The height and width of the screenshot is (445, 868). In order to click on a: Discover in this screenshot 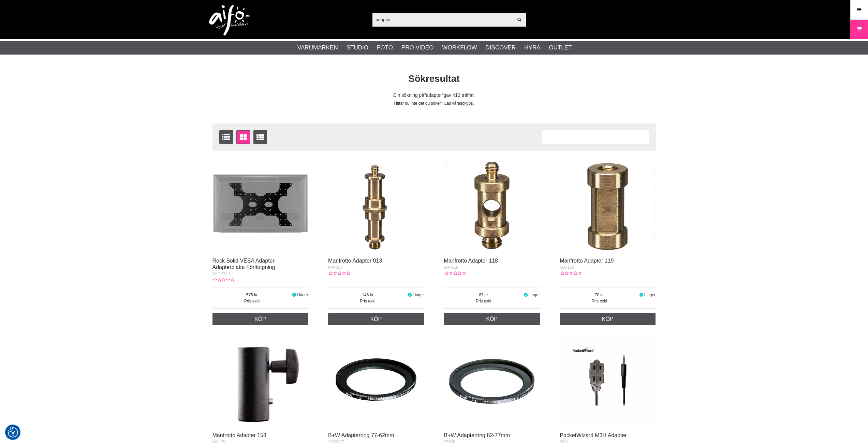, I will do `click(500, 48)`.